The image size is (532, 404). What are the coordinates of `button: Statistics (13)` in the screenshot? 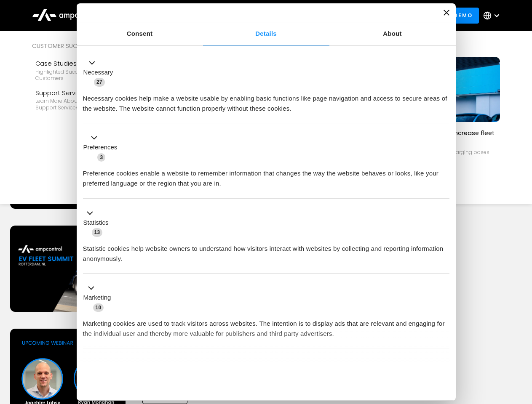 It's located at (98, 223).